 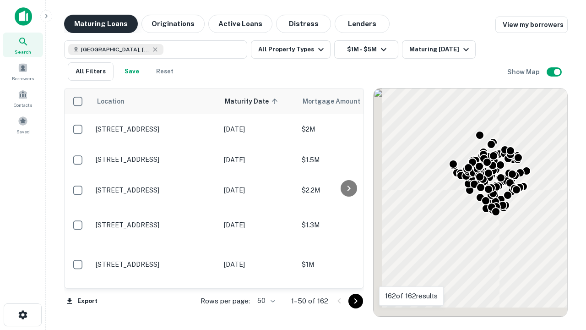 What do you see at coordinates (165, 71) in the screenshot?
I see `button: Reset` at bounding box center [165, 71].